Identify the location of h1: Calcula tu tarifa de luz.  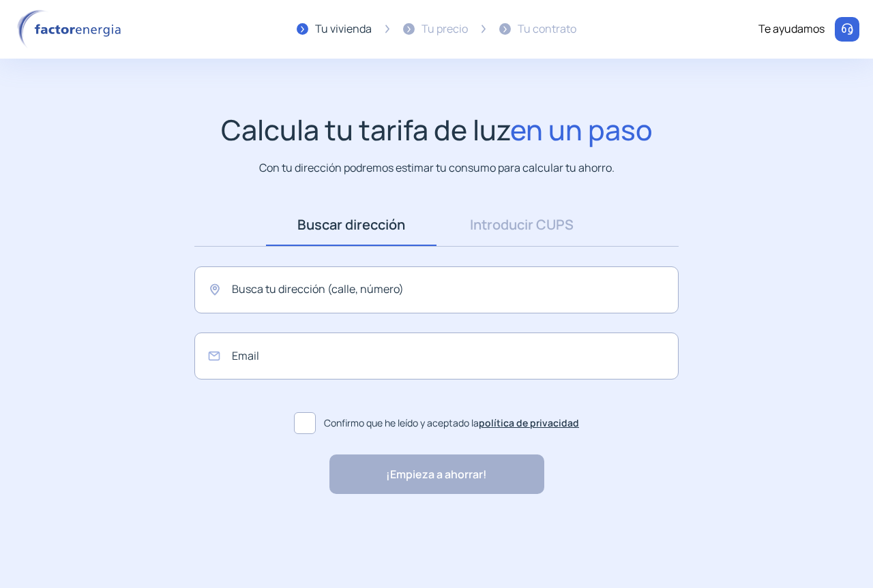
(436, 130).